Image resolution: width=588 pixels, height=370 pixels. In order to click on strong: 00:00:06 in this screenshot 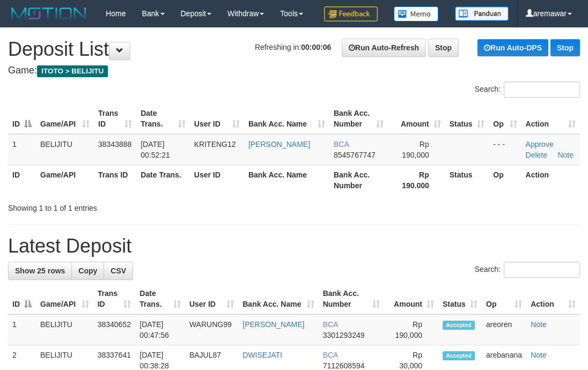, I will do `click(316, 47)`.